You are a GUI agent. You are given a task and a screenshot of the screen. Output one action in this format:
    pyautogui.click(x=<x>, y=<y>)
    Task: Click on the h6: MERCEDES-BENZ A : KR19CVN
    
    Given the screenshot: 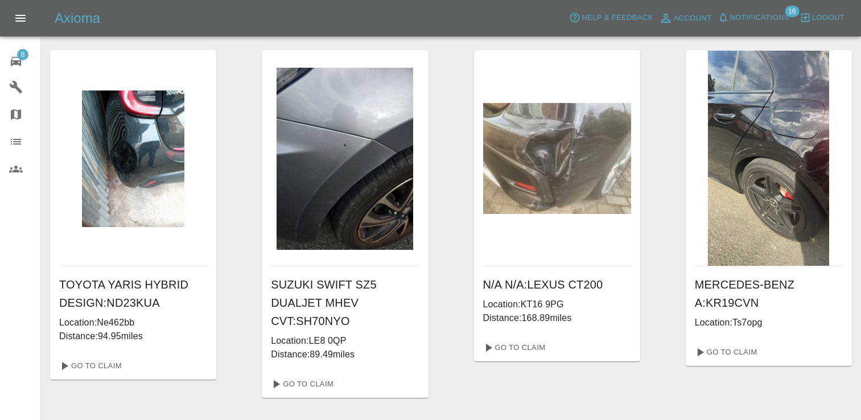 What is the action you would take?
    pyautogui.click(x=769, y=294)
    